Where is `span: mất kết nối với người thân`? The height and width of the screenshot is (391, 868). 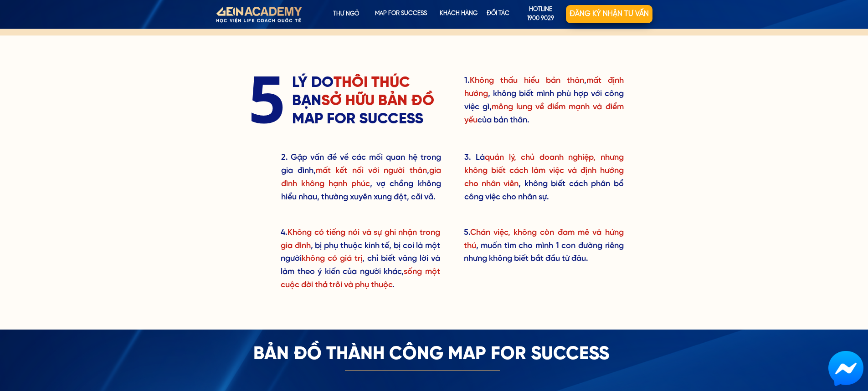
span: mất kết nối với người thân is located at coordinates (371, 171).